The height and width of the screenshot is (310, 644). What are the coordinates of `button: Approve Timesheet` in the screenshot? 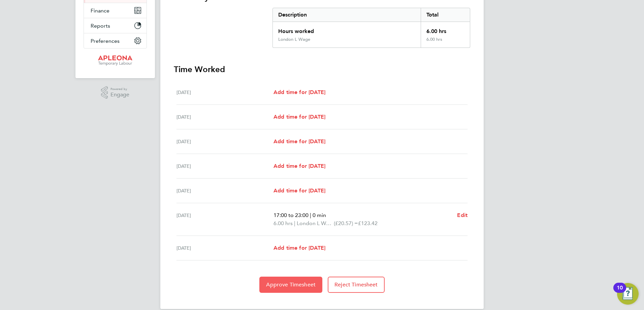 It's located at (291, 285).